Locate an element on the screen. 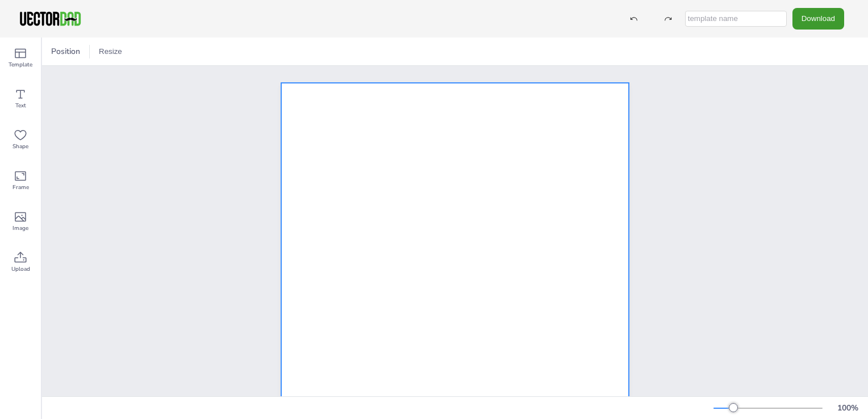 This screenshot has height=419, width=868. span: Shape is located at coordinates (20, 146).